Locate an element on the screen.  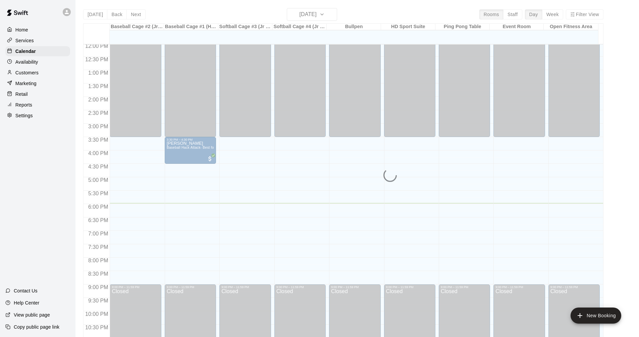
div: Softball Cage #4 (Jr Hack Attack) is located at coordinates (299, 27).